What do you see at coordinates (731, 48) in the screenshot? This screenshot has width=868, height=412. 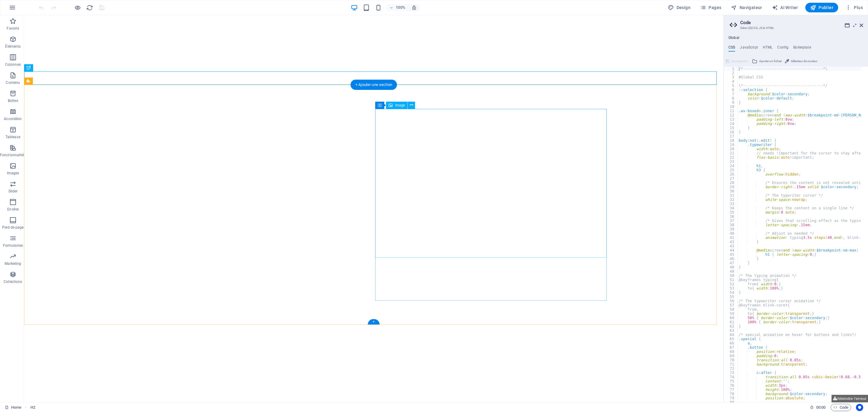 I see `h4: CSS` at bounding box center [731, 48].